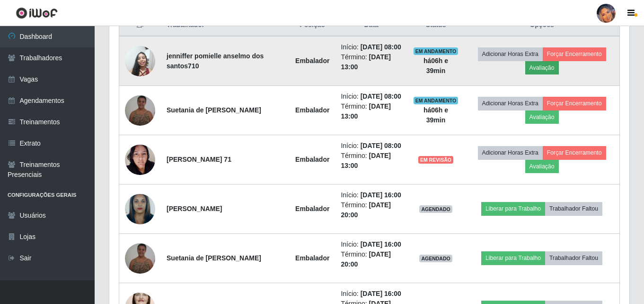 The width and height of the screenshot is (644, 304). Describe the element at coordinates (36, 13) in the screenshot. I see `img: CoreUI Logo` at that location.